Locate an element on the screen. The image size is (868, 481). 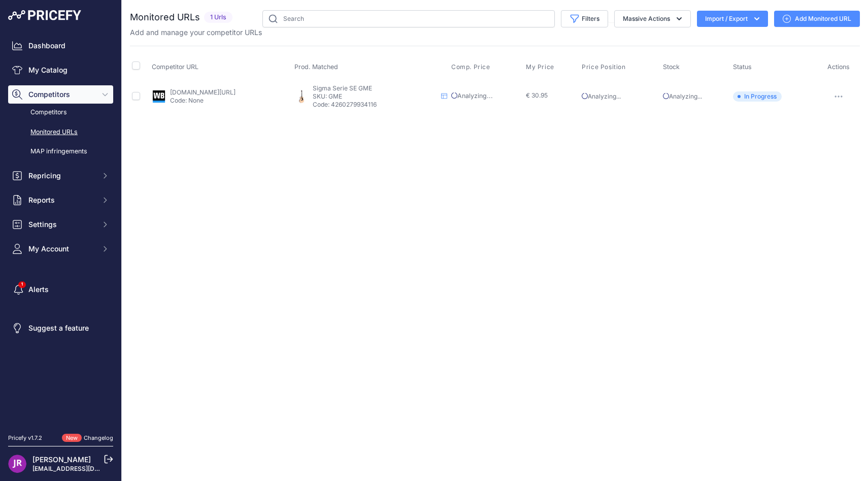
span: Sigma Serie SE GME is located at coordinates (342, 88).